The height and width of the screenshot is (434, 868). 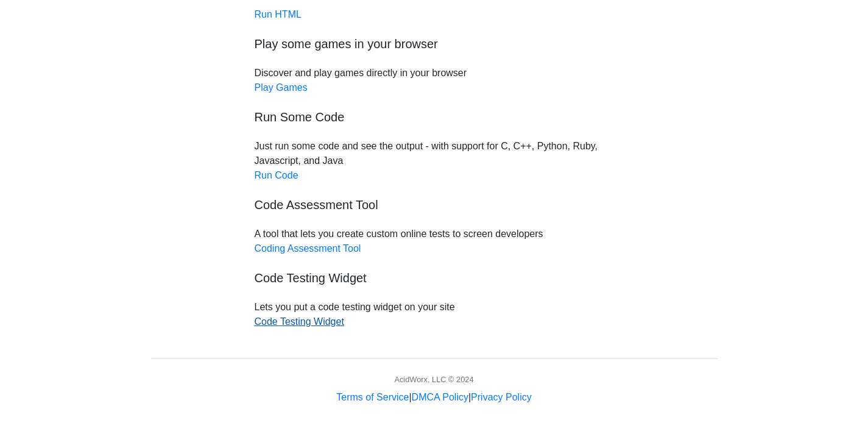 What do you see at coordinates (372, 397) in the screenshot?
I see `a: Terms of Service` at bounding box center [372, 397].